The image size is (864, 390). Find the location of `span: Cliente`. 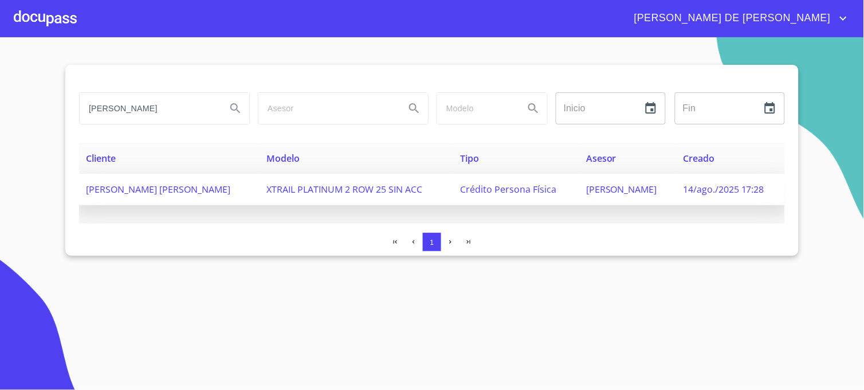

span: Cliente is located at coordinates (101, 158).